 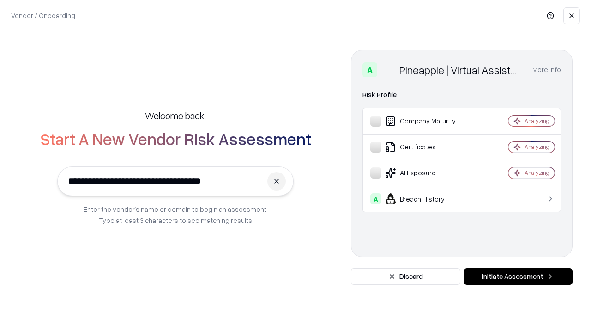 I want to click on img: Pineapple | Virtual Assistant Agency, so click(x=389, y=70).